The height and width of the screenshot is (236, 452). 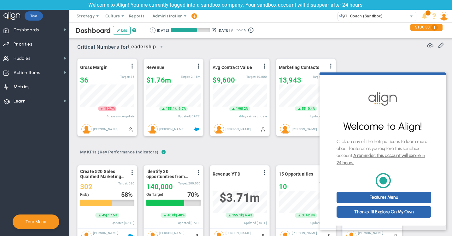 I want to click on h1: Welcome to Align!, so click(x=63, y=54).